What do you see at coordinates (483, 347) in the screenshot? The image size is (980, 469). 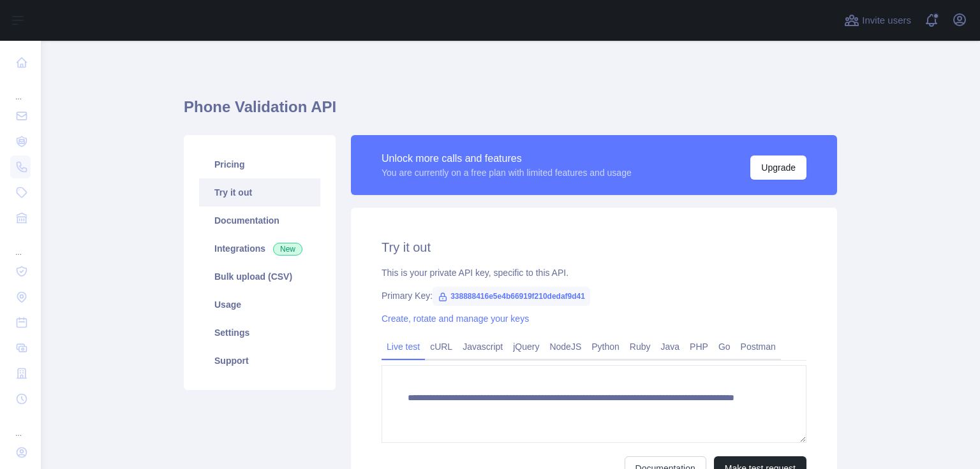 I see `a: Javascript` at bounding box center [483, 347].